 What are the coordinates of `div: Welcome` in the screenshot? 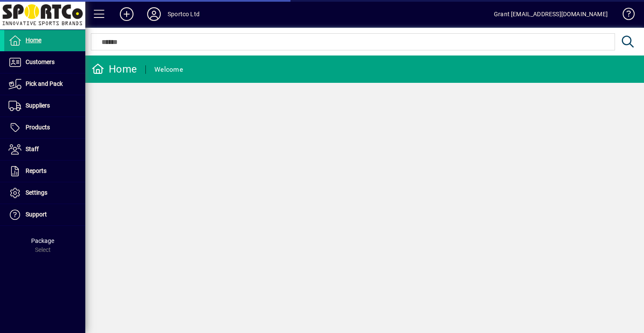 It's located at (168, 70).